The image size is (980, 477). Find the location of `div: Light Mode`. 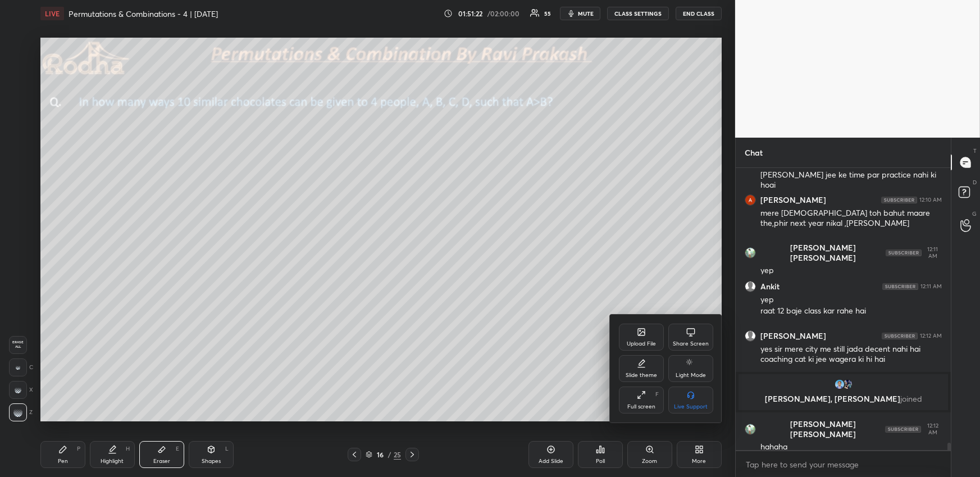

div: Light Mode is located at coordinates (691, 375).